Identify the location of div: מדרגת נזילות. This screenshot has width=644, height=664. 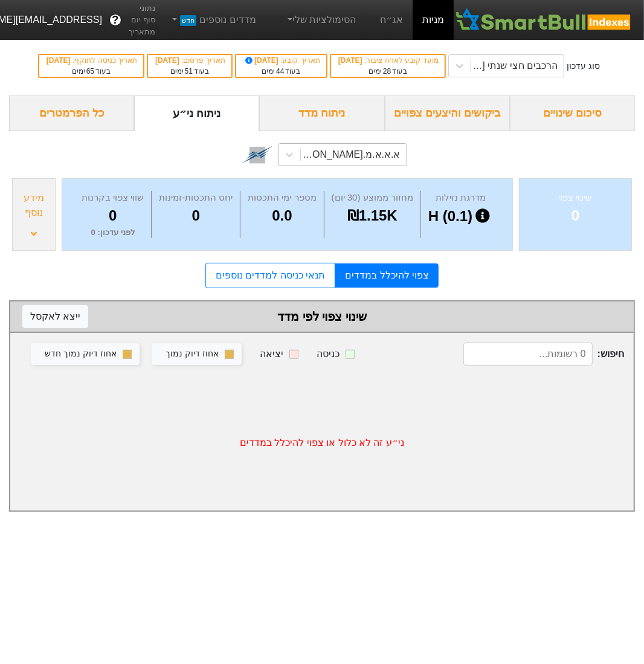
(460, 198).